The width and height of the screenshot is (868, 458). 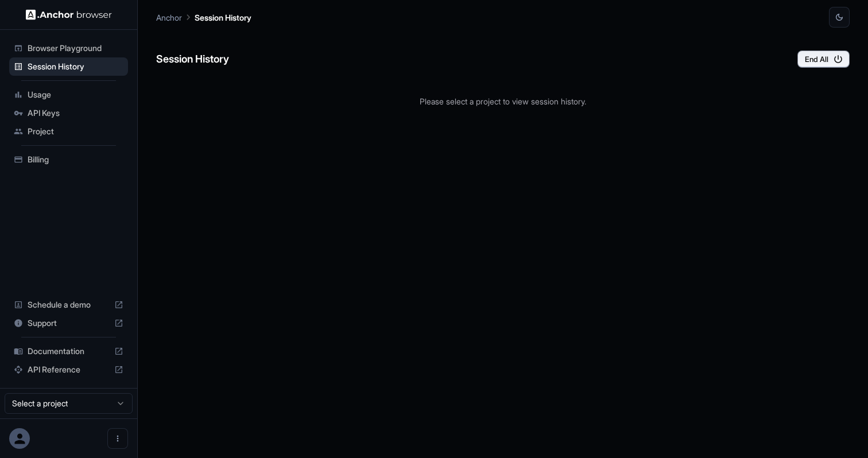 I want to click on span: Schedule a demo, so click(x=68, y=305).